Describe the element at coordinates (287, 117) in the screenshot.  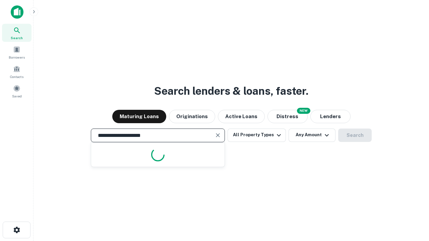
I see `button: Search distressed loans with lien and other non-mortgage details.` at that location.